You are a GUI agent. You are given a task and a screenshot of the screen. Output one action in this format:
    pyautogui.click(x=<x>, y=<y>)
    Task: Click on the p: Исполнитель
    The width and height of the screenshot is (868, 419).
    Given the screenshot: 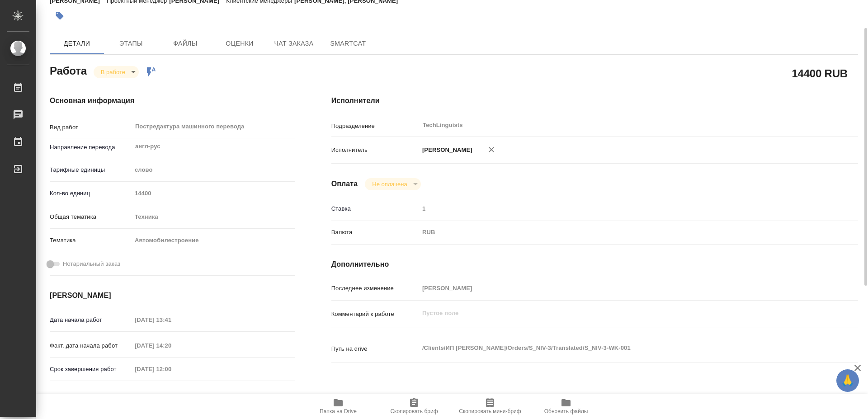 What is the action you would take?
    pyautogui.click(x=375, y=150)
    